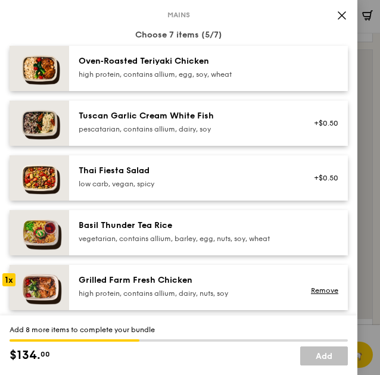 This screenshot has width=380, height=375. Describe the element at coordinates (324, 356) in the screenshot. I see `a: Add` at that location.